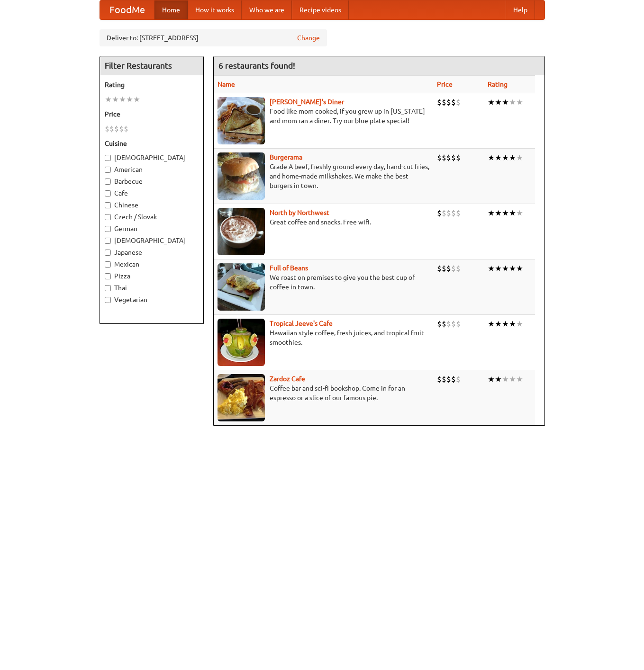  What do you see at coordinates (320, 10) in the screenshot?
I see `a: Recipe videos` at bounding box center [320, 10].